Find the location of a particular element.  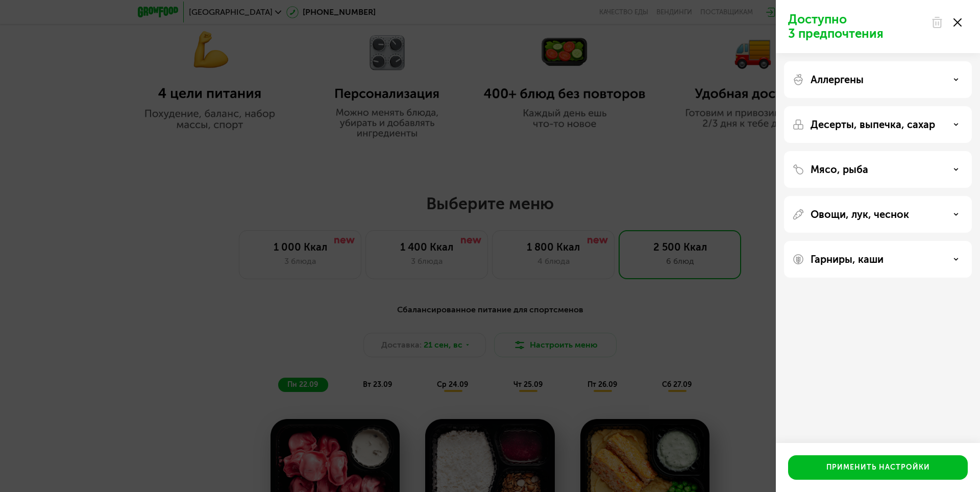

p: Мясо, рыба is located at coordinates (840, 169).